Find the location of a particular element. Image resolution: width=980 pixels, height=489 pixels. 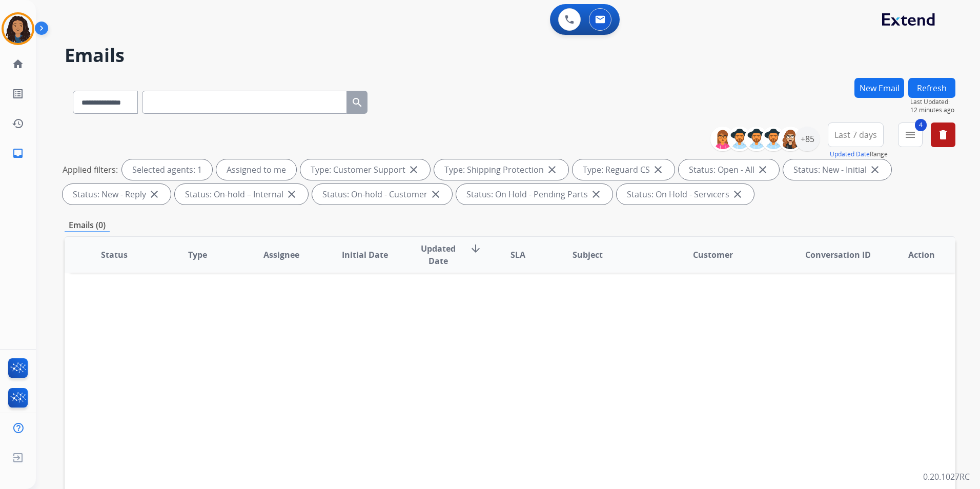

mat-icon: delete is located at coordinates (943, 135).